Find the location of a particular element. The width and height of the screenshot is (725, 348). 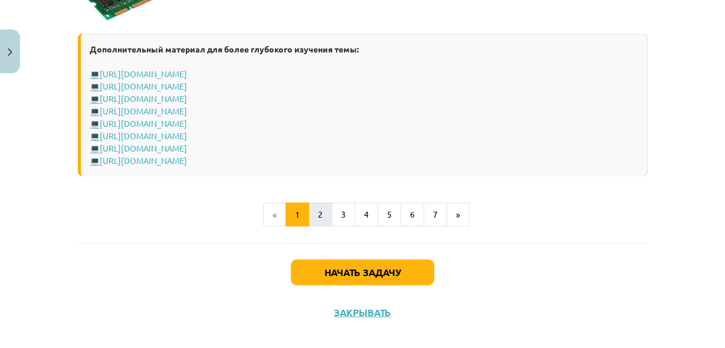

button: 5 is located at coordinates (389, 215).